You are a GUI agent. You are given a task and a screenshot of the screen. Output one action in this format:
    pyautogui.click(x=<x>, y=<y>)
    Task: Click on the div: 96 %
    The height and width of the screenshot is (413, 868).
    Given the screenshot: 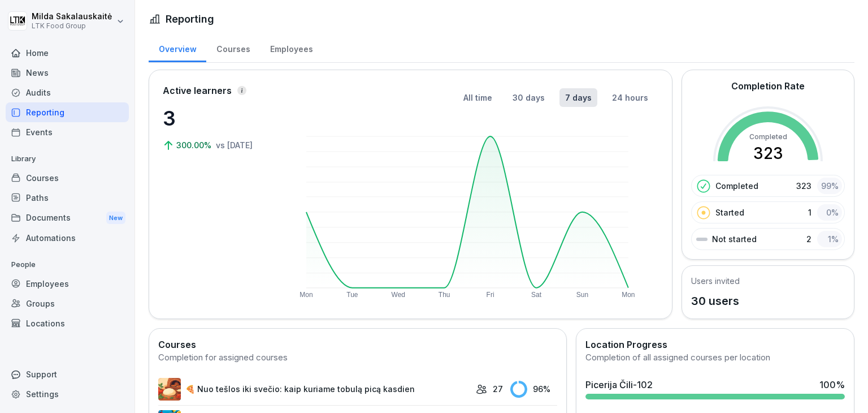 What is the action you would take?
    pyautogui.click(x=533, y=389)
    